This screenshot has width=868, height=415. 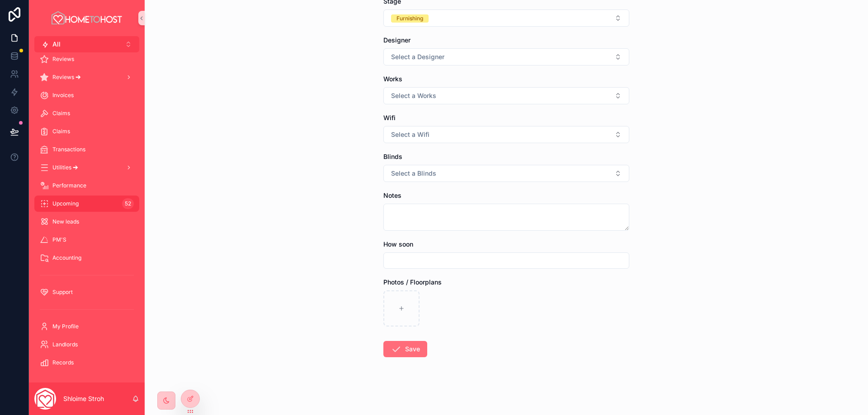 I want to click on a: My Profile, so click(x=86, y=326).